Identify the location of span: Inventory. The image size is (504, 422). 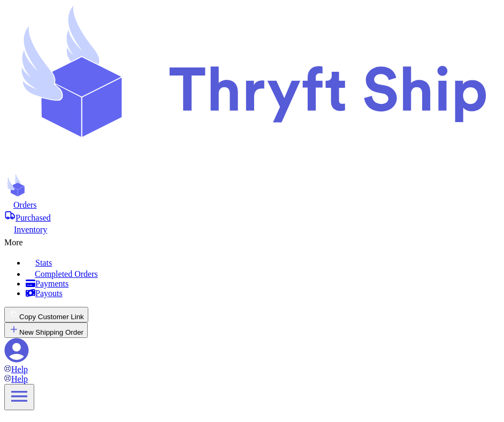
(30, 229).